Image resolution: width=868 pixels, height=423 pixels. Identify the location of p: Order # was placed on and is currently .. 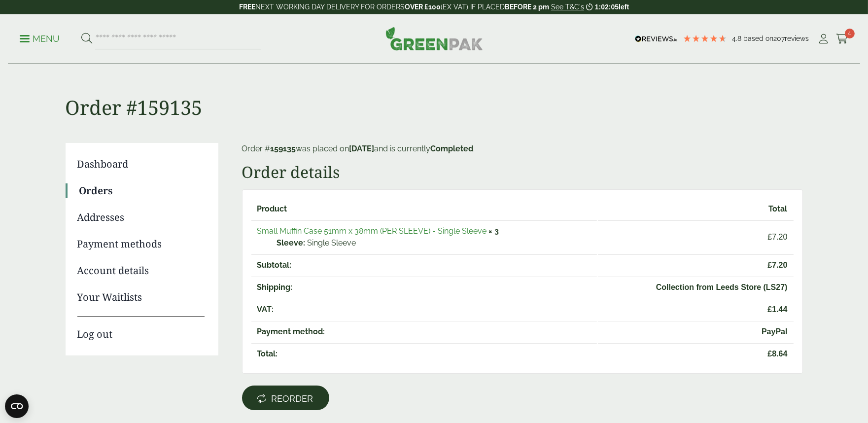
(522, 149).